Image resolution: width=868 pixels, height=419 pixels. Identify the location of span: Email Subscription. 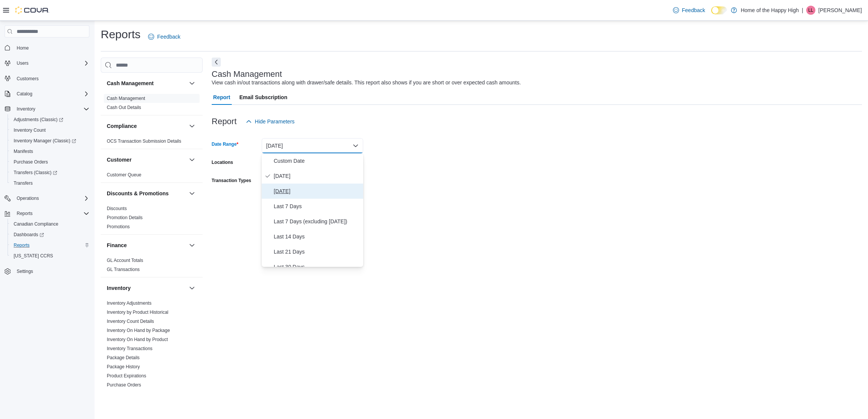
(263, 97).